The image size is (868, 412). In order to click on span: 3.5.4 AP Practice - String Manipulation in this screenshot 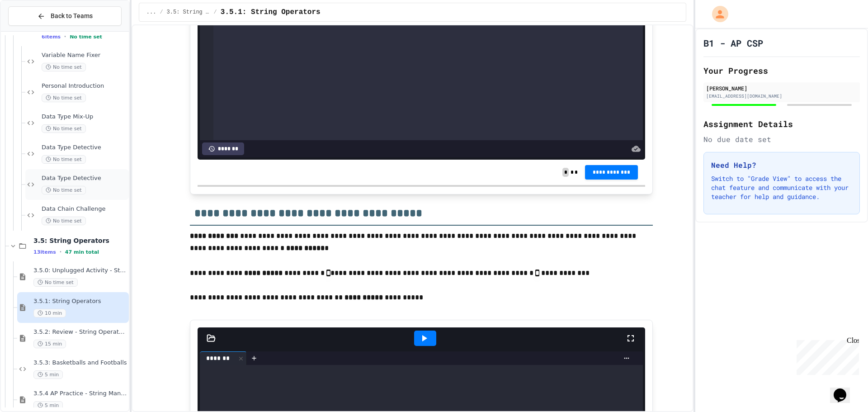, I will do `click(80, 393)`.